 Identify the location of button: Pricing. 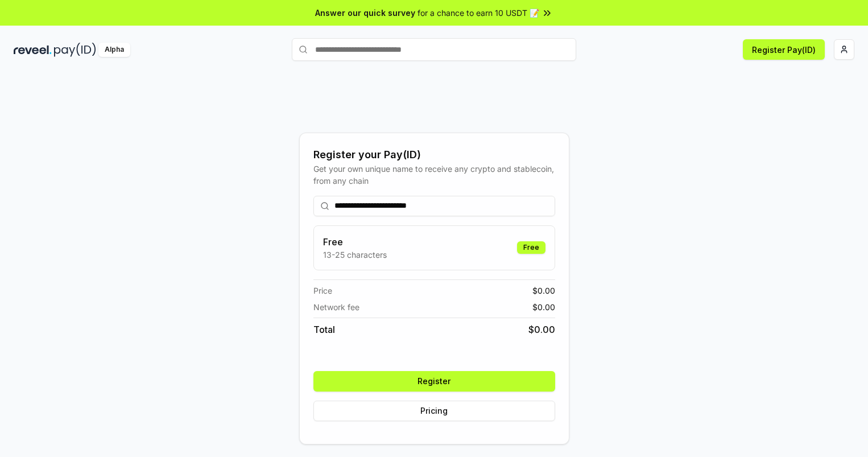
(434, 411).